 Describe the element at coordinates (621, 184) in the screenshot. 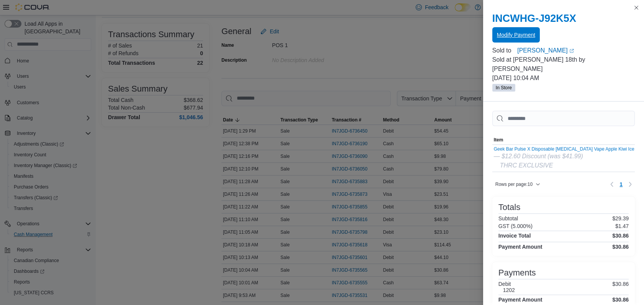

I see `nav: Pagination for table: MemoryTable from EuiInMemoryTable` at that location.